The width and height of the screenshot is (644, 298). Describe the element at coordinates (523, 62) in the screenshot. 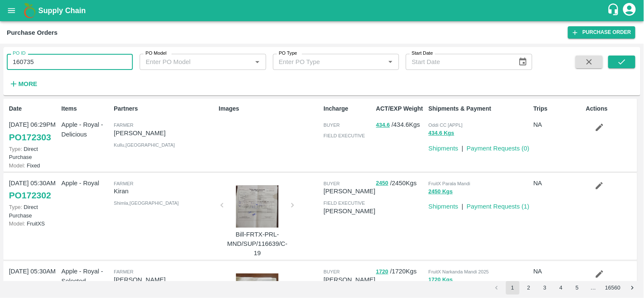

I see `button: Choose date` at that location.